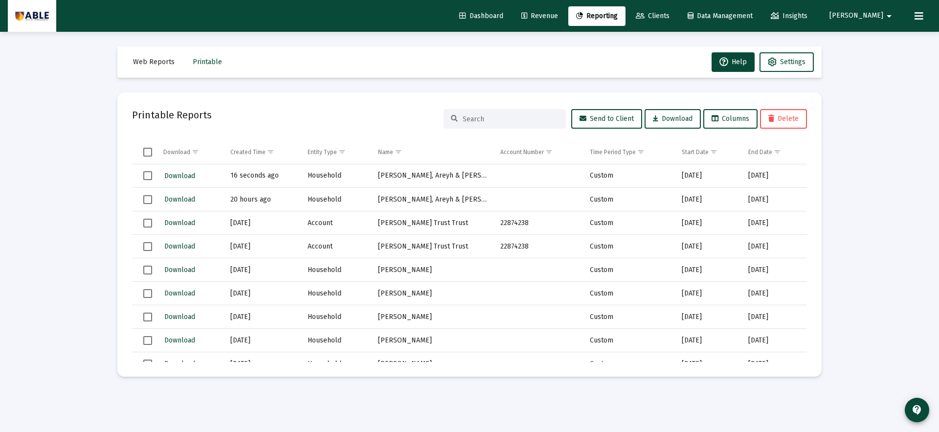 The width and height of the screenshot is (939, 432). What do you see at coordinates (248, 152) in the screenshot?
I see `div: Created Time` at bounding box center [248, 152].